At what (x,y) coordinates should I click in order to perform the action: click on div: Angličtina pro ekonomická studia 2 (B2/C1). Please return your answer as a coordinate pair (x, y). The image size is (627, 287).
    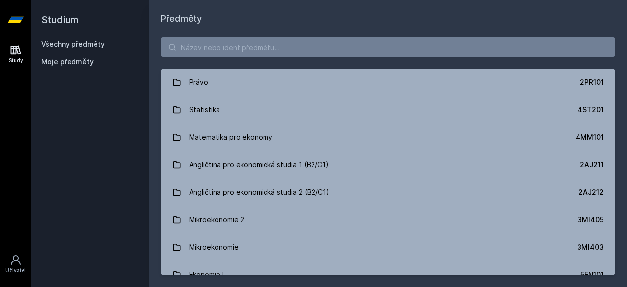
    Looking at the image, I should click on (259, 192).